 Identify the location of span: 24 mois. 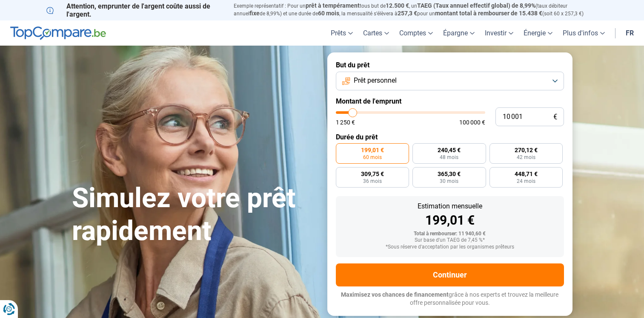
(527, 181).